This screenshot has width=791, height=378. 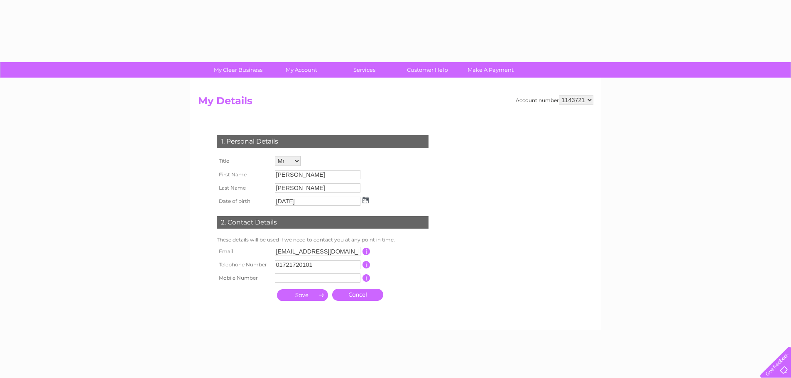 What do you see at coordinates (244, 161) in the screenshot?
I see `th: Title` at bounding box center [244, 161].